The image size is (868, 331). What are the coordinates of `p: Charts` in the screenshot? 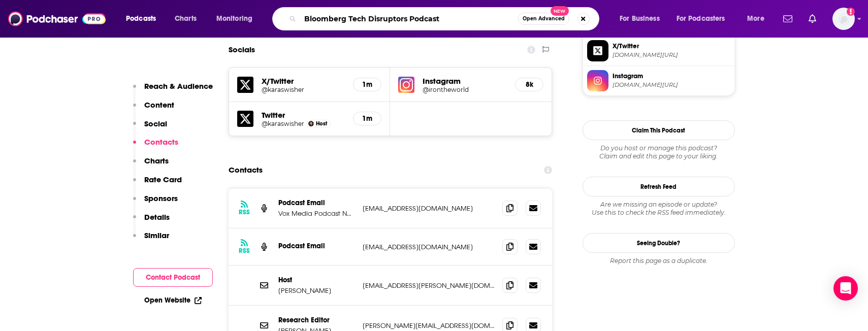 It's located at (156, 160).